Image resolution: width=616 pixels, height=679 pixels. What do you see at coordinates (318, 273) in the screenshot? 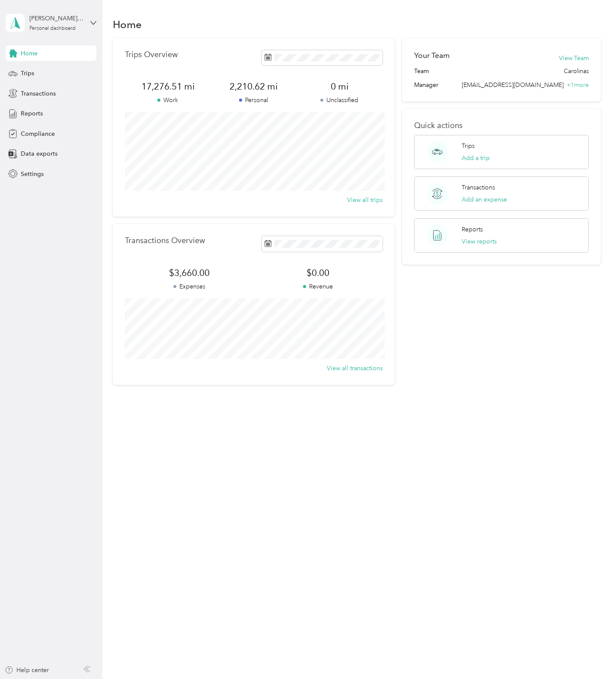
I see `span: $0.00` at bounding box center [318, 273].